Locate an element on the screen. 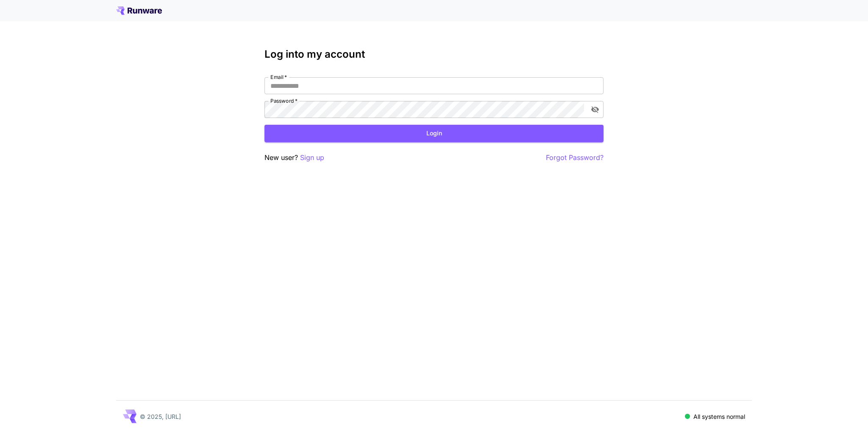 The width and height of the screenshot is (868, 432). button: toggle password visibility is located at coordinates (595, 110).